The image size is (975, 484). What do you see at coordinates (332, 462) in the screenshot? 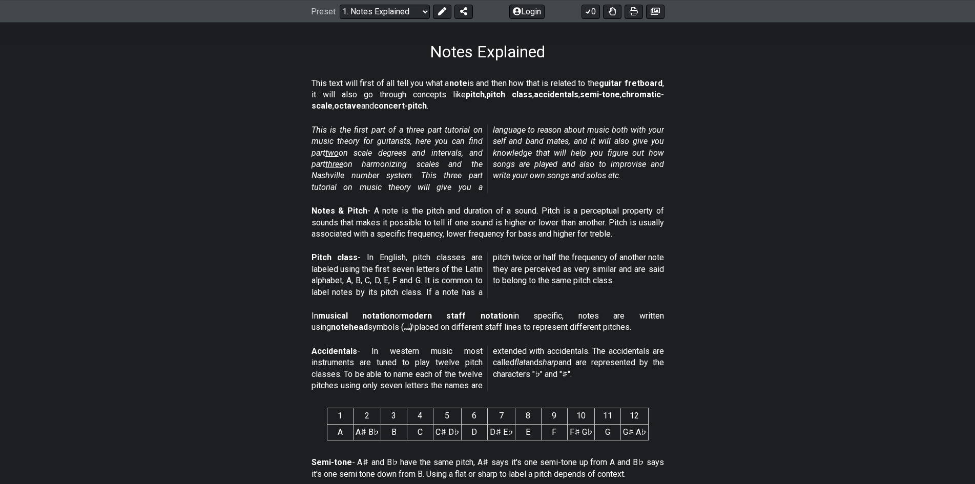
I see `strong: Semi-tone` at bounding box center [332, 462].